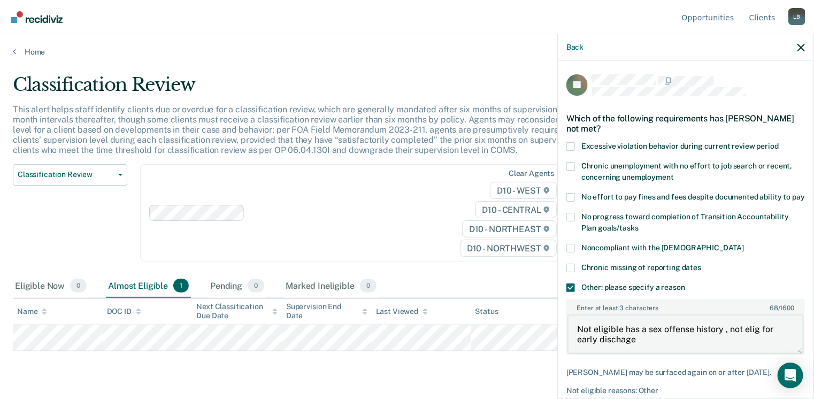 The width and height of the screenshot is (814, 399). I want to click on a: Home, so click(407, 52).